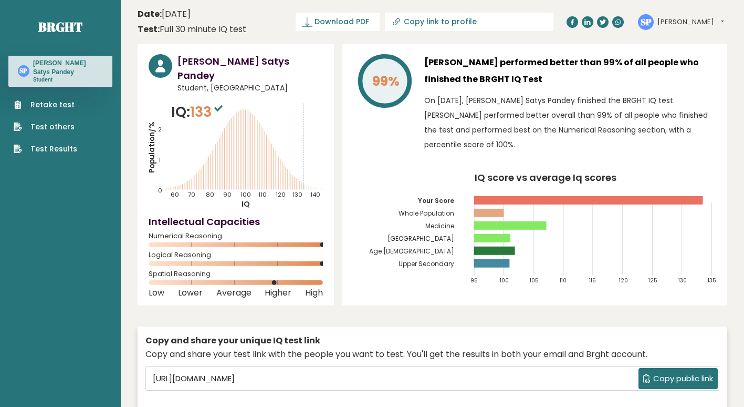 This screenshot has height=407, width=744. What do you see at coordinates (436, 200) in the screenshot?
I see `tspan: Your Score` at bounding box center [436, 200].